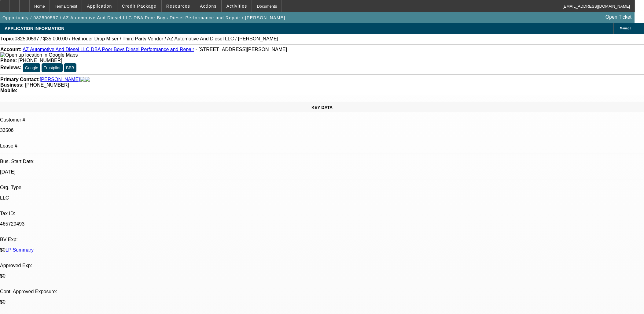  What do you see at coordinates (20, 80) in the screenshot?
I see `strong: Primary Contact:` at bounding box center [20, 80].